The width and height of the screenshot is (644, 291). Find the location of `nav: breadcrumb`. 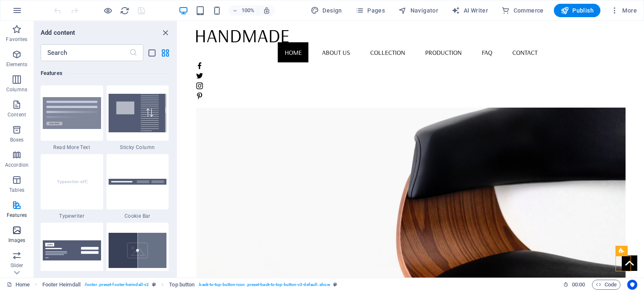

nav: breadcrumb is located at coordinates (190, 285).